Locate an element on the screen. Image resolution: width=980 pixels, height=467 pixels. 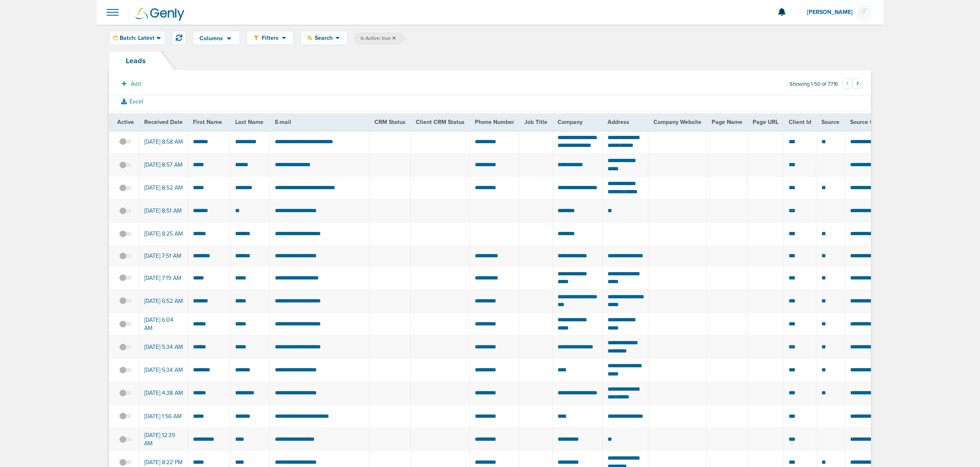
span: Client Id is located at coordinates (800, 122).